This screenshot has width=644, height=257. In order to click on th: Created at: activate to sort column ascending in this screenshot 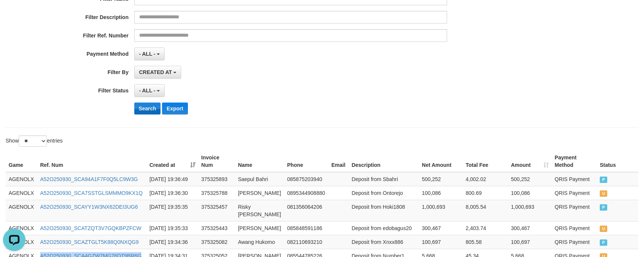, I will do `click(172, 161)`.